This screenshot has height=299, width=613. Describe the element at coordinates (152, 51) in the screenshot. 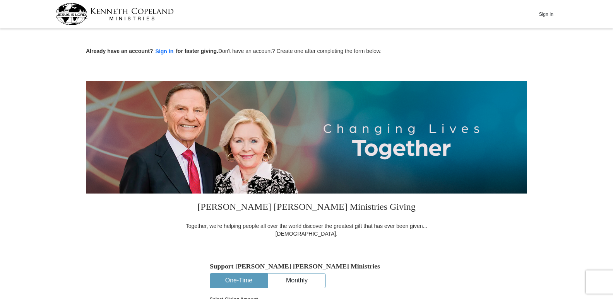

I see `strong: Already have an account? for faster giving.` at that location.